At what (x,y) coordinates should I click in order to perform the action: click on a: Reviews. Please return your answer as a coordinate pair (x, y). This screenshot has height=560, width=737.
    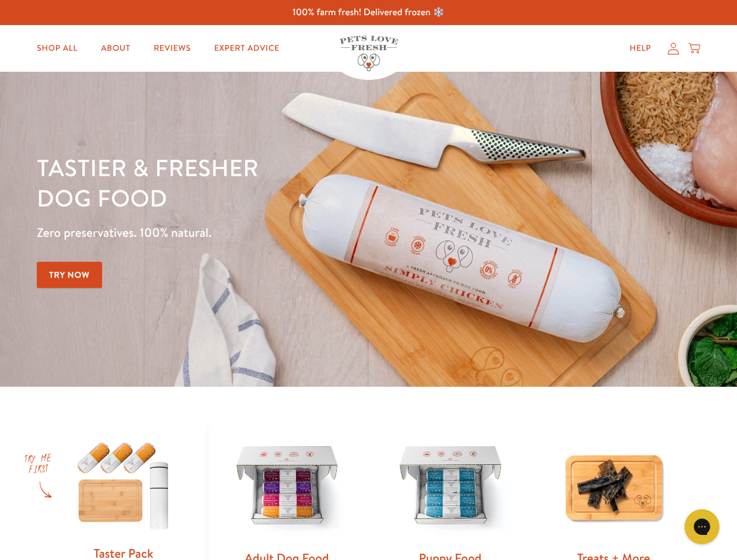
    Looking at the image, I should click on (172, 49).